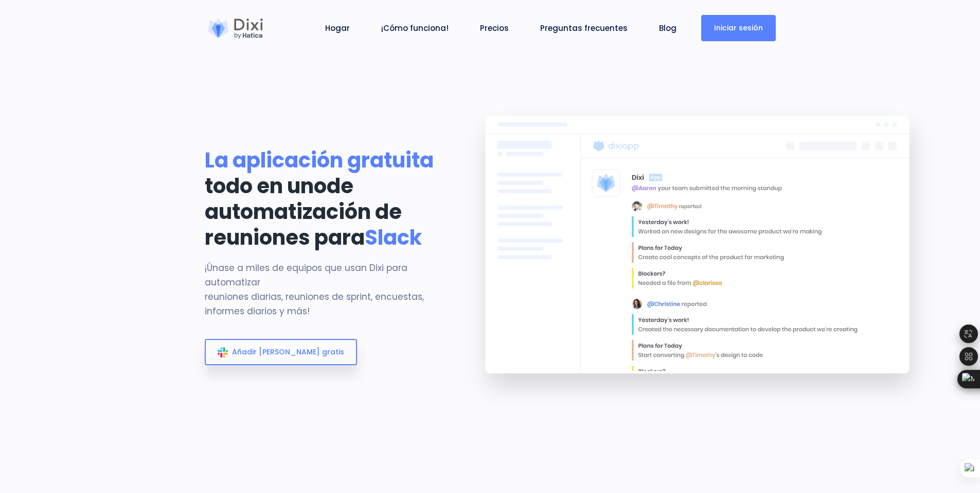  What do you see at coordinates (223, 353) in the screenshot?
I see `img: slack_icon_color.svg` at bounding box center [223, 353].